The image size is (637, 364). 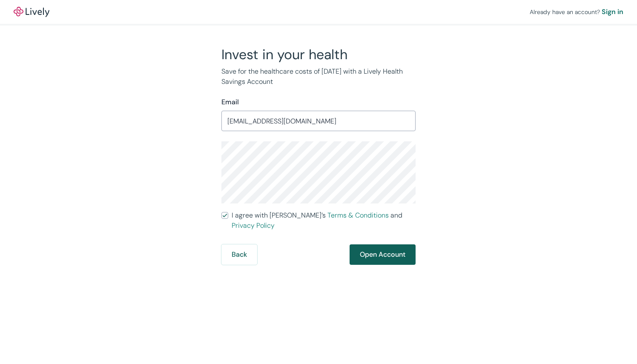 What do you see at coordinates (358, 214) in the screenshot?
I see `a: Terms & Conditions` at bounding box center [358, 214].